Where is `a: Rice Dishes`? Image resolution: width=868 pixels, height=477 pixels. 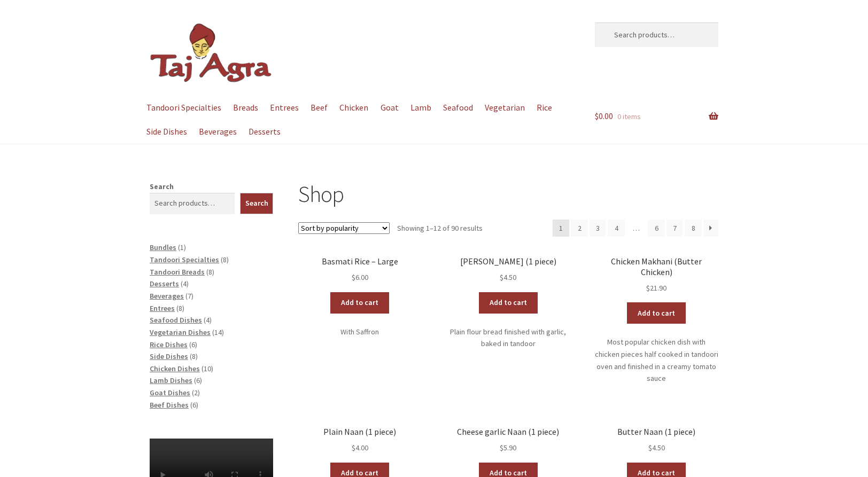 a: Rice Dishes is located at coordinates (169, 345).